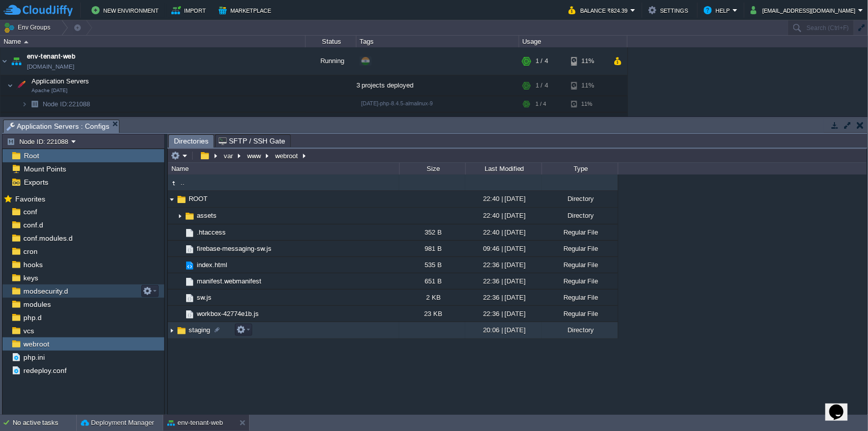 This screenshot has height=431, width=868. I want to click on a: vcs, so click(28, 331).